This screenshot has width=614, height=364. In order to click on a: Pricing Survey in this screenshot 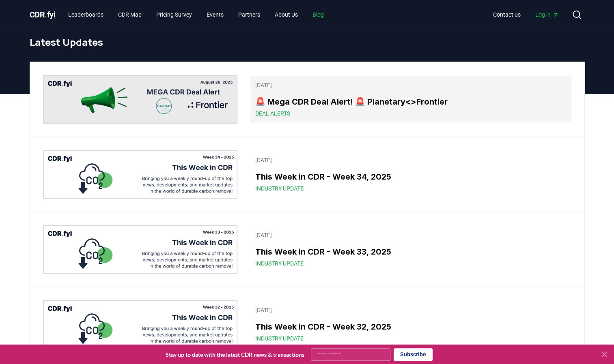, I will do `click(174, 15)`.